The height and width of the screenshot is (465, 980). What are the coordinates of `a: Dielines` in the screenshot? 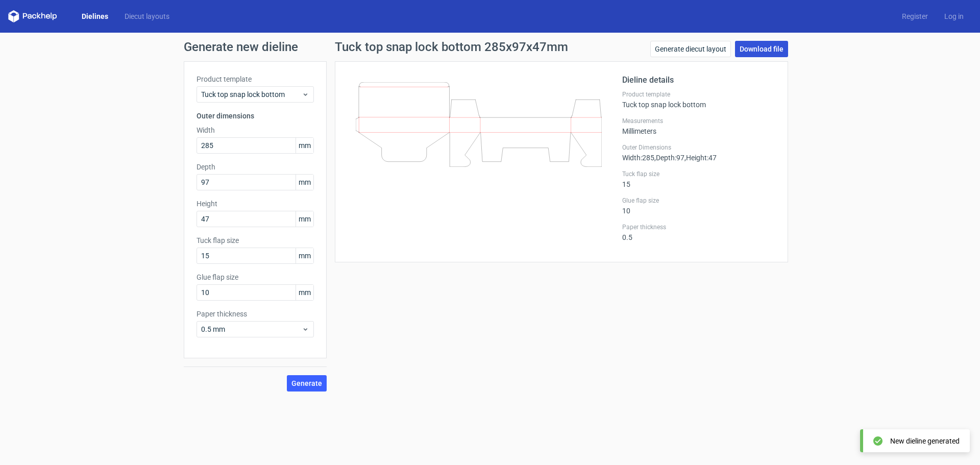 It's located at (95, 16).